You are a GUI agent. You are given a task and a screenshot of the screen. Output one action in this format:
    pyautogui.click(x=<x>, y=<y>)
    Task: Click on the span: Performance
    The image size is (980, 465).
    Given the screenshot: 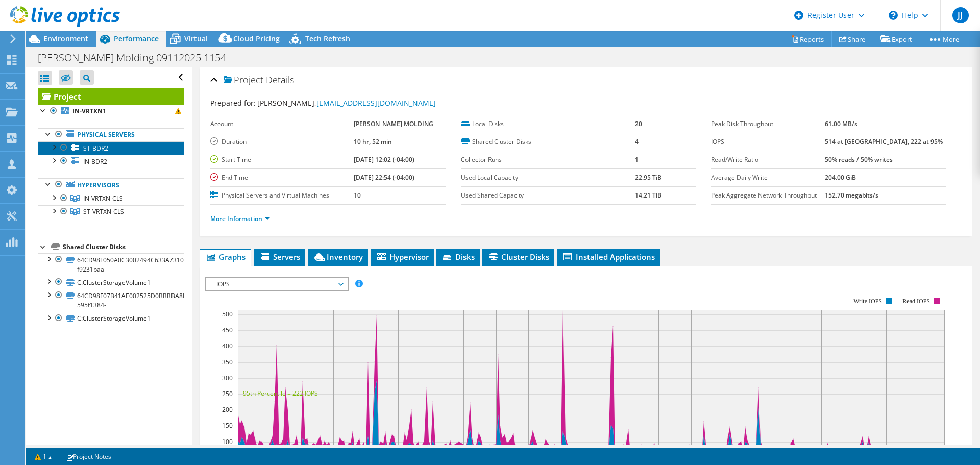 What is the action you would take?
    pyautogui.click(x=136, y=38)
    